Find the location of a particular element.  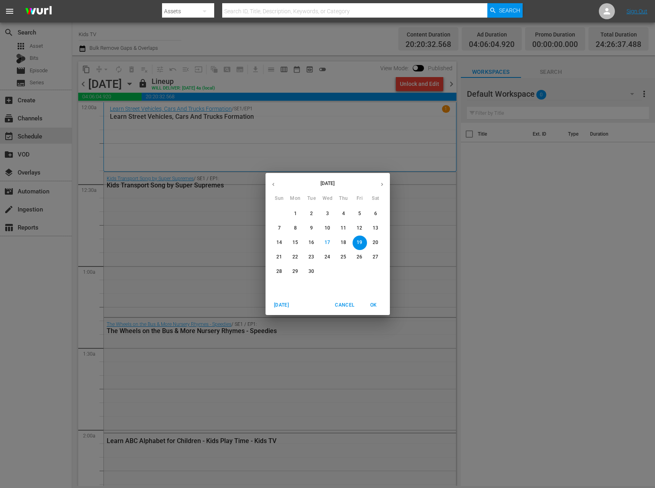

button: 6 is located at coordinates (376, 214).